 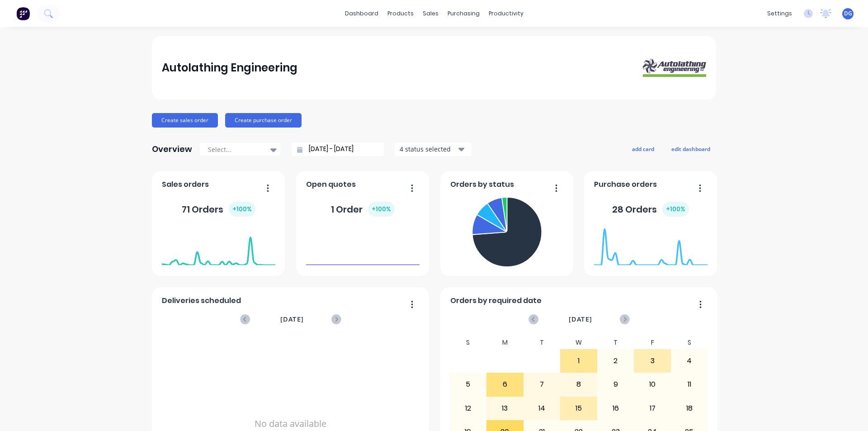 What do you see at coordinates (505, 385) in the screenshot?
I see `div: 6` at bounding box center [505, 385].